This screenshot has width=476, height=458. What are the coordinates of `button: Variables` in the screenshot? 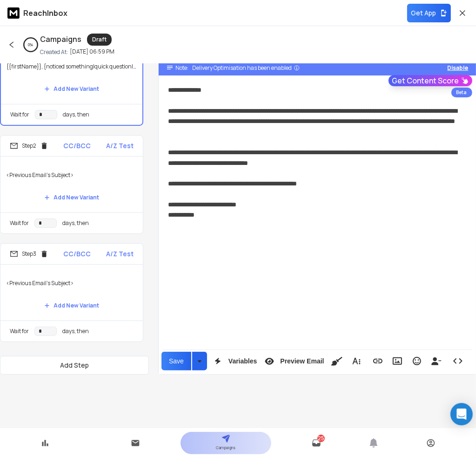 It's located at (234, 361).